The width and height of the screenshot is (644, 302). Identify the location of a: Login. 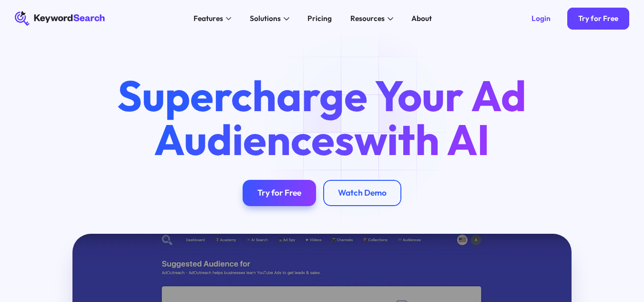
(540, 19).